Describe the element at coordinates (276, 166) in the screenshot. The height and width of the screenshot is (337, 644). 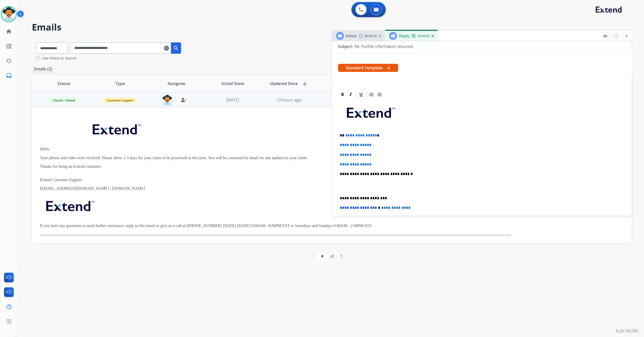
I see `p: Thanks for being an Extend customer.` at that location.